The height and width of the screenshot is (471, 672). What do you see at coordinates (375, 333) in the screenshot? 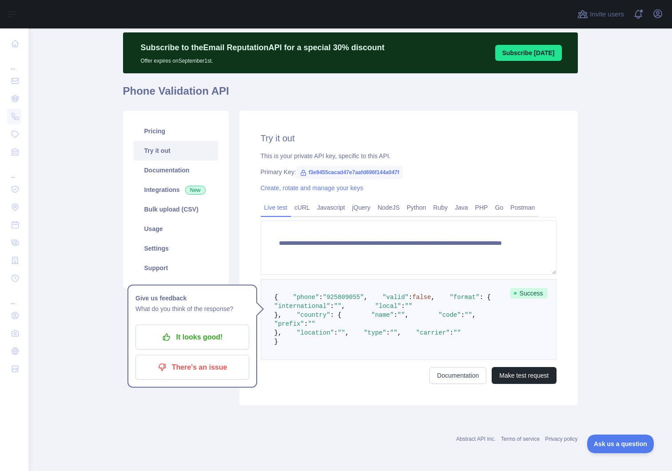
I see `span: "type"` at bounding box center [375, 333].